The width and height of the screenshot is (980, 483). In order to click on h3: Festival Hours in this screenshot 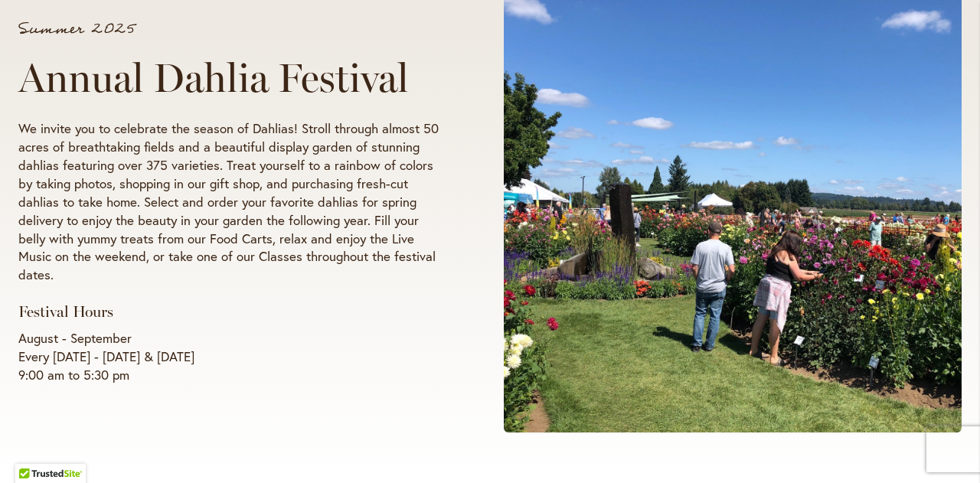, I will do `click(232, 312)`.